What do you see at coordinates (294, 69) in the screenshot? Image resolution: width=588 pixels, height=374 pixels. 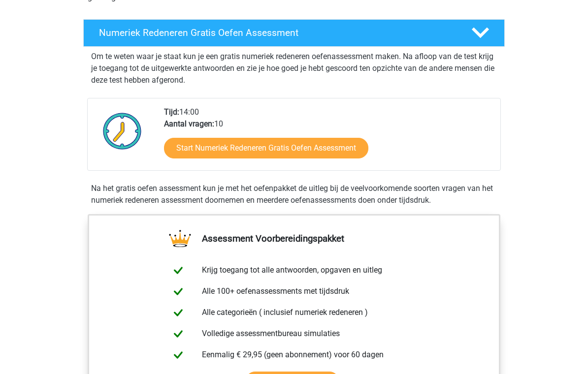 I see `p: Om te weten waar je staat kun je een gratis numeriek redeneren oefenassessment maken. Na afloop v...` at bounding box center [294, 69].